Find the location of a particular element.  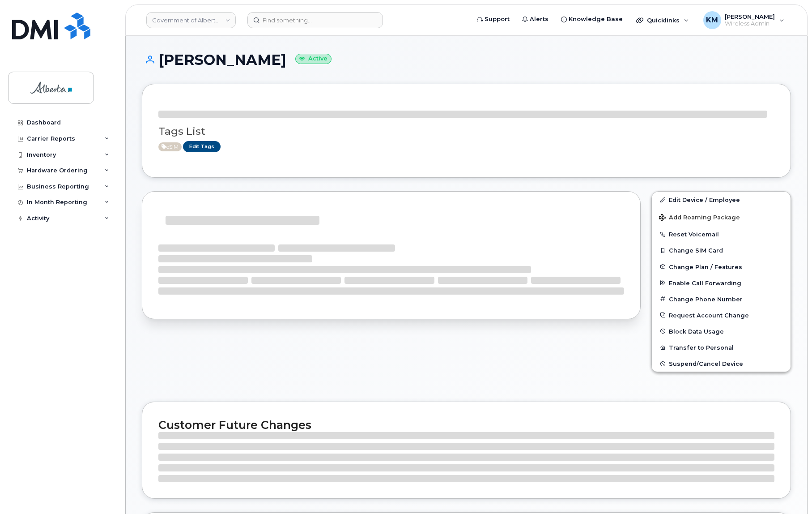

button: Enable Call Forwarding is located at coordinates (721, 283).